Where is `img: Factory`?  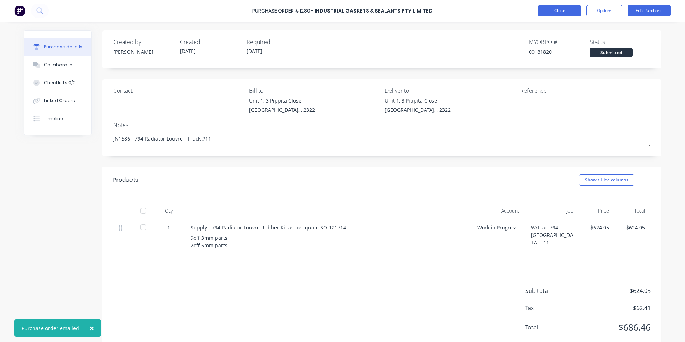 img: Factory is located at coordinates (20, 11).